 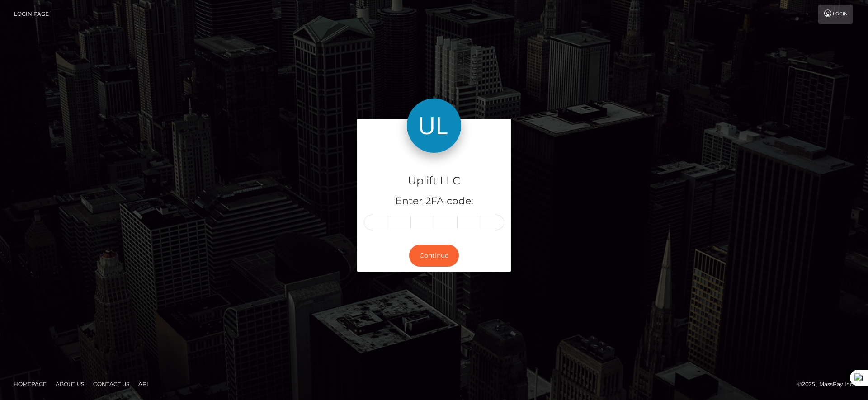 What do you see at coordinates (111, 384) in the screenshot?
I see `a: Contact Us` at bounding box center [111, 384].